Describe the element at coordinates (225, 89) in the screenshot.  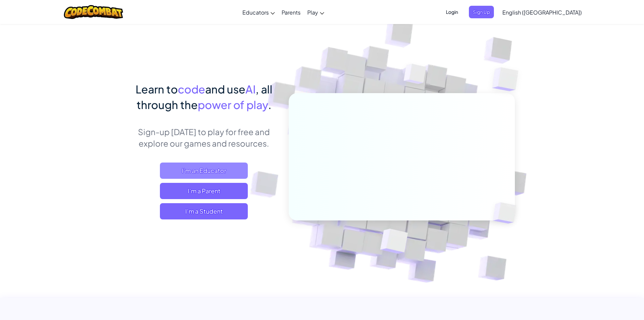
I see `span: and use` at that location.